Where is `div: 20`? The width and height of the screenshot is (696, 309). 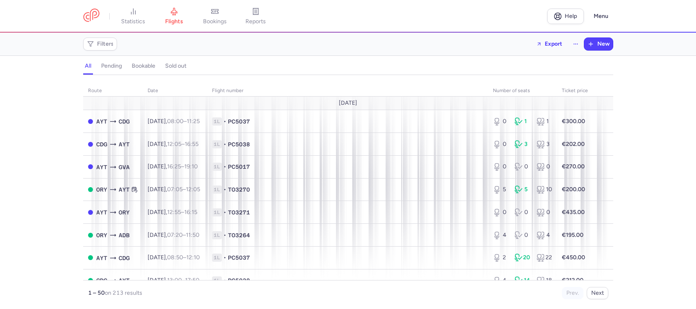
div: 20 is located at coordinates (522, 258).